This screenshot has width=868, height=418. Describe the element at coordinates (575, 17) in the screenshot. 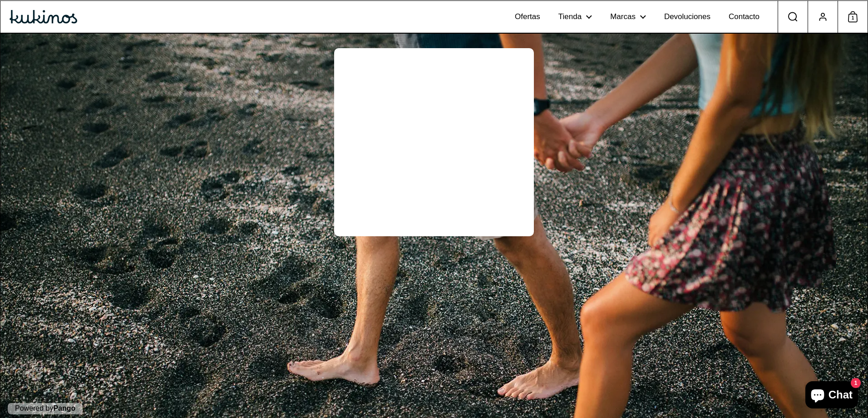

I see `a: Tienda` at that location.